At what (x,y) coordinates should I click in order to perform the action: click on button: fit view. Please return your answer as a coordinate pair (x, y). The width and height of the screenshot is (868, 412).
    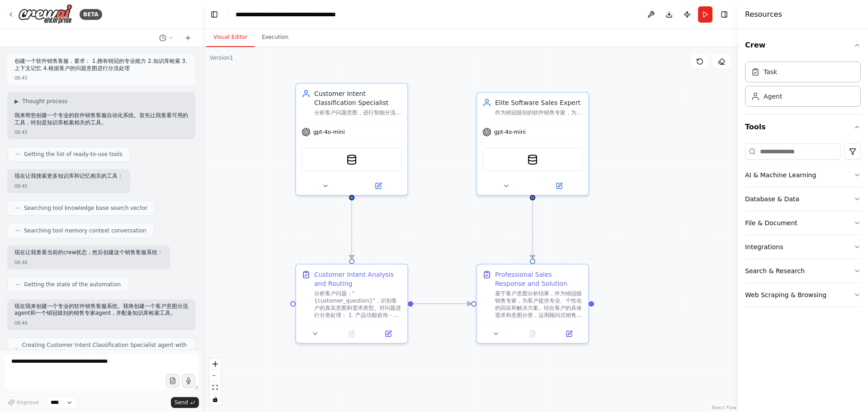
    Looking at the image, I should click on (215, 387).